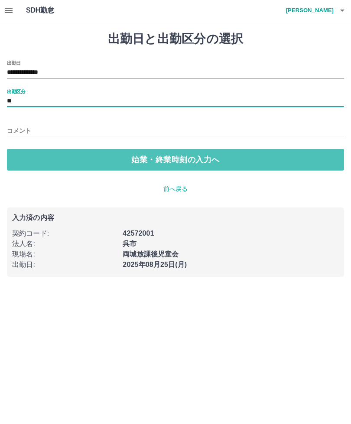 The image size is (351, 424). Describe the element at coordinates (138, 233) in the screenshot. I see `b: 42572001` at that location.